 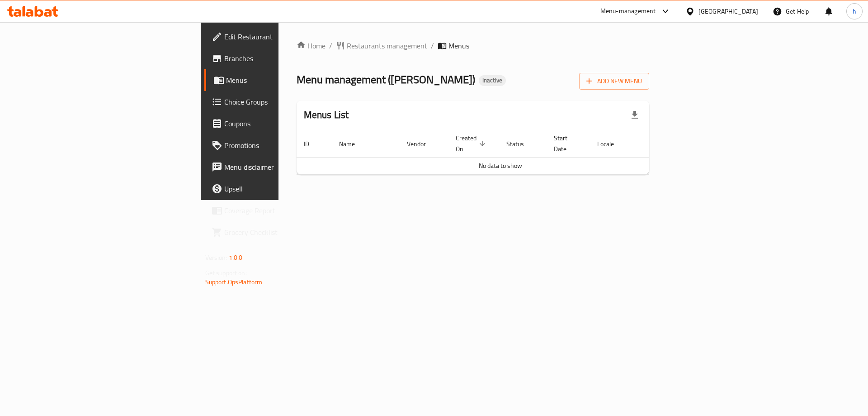 I want to click on a: Restaurants management, so click(x=381, y=46).